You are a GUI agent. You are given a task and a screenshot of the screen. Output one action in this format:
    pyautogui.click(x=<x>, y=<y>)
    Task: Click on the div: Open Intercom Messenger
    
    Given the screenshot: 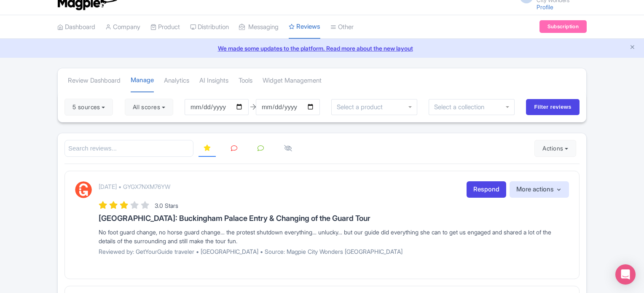 What is the action you would take?
    pyautogui.click(x=626, y=275)
    